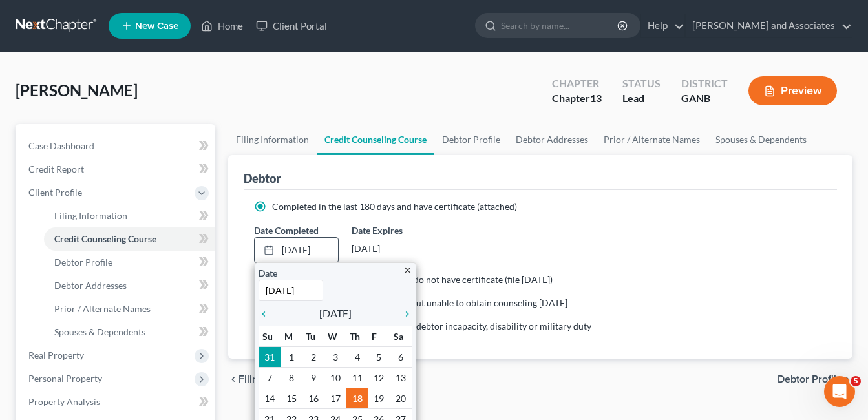 This screenshot has height=420, width=868. I want to click on th: F, so click(379, 336).